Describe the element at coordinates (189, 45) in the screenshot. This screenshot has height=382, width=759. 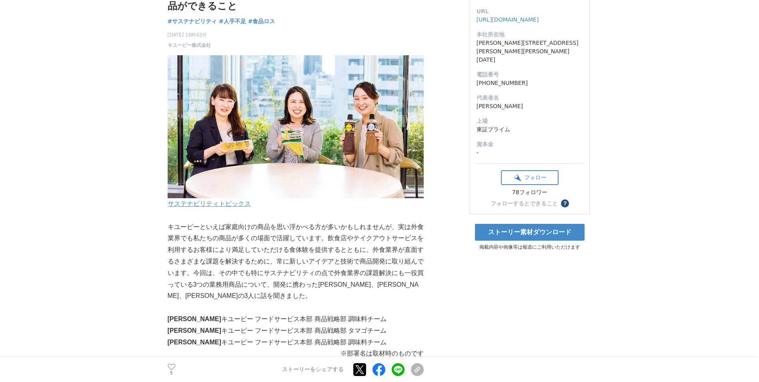
I see `a: キユーピー株式会社` at that location.